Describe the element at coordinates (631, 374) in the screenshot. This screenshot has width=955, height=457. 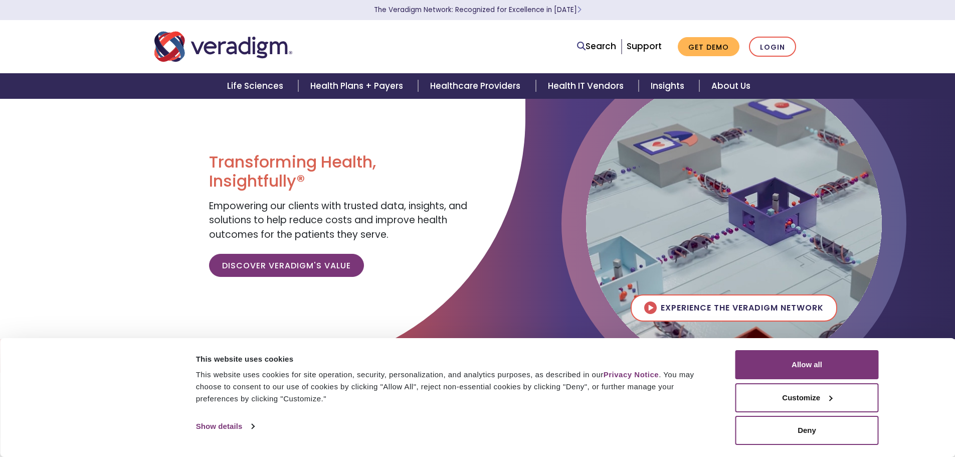
I see `a: Privacy Notice` at that location.